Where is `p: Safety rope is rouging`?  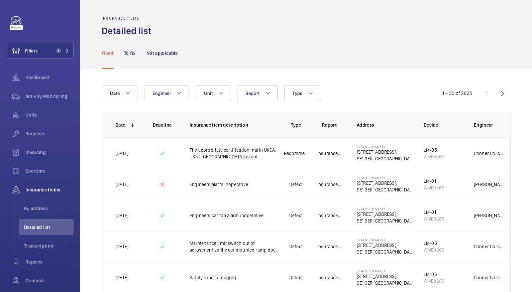
p: Safety rope is rouging is located at coordinates (234, 278).